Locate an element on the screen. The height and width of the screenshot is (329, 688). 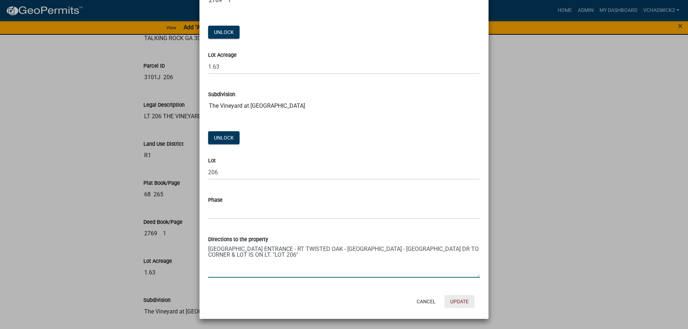
button: Cancel is located at coordinates (426, 301).